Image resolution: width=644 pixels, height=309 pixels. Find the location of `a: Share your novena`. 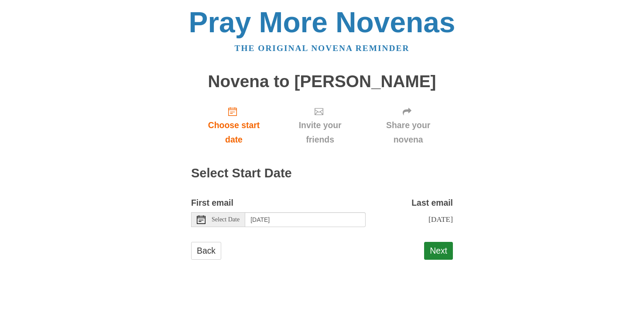

a: Share your novena is located at coordinates (408, 125).